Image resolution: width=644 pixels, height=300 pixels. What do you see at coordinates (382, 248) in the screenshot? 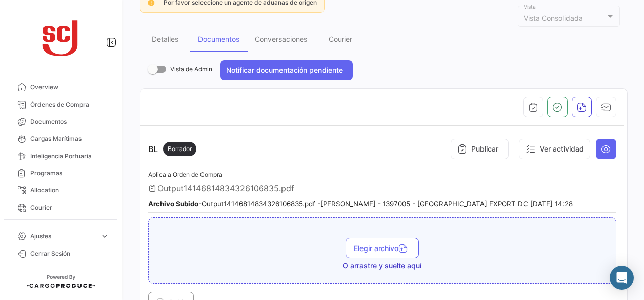
I see `button: Elegir archivo` at bounding box center [382, 248].